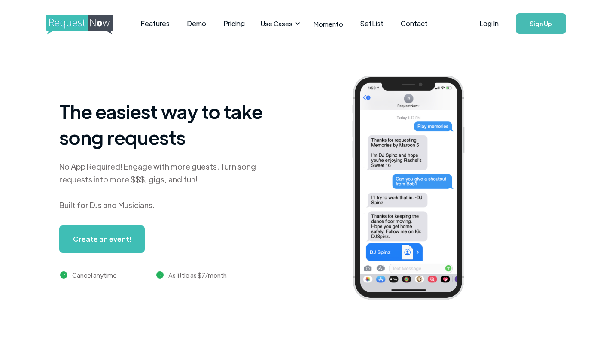  Describe the element at coordinates (167, 186) in the screenshot. I see `div: No App Required! Engage with more guests. Turn song requests into more $$$, gigs, and fun! Built ...` at that location.